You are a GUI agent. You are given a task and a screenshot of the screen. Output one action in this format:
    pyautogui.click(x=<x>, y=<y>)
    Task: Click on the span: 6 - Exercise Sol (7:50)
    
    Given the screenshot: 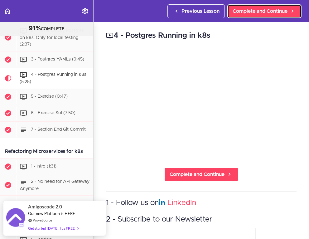 What is the action you would take?
    pyautogui.click(x=53, y=113)
    